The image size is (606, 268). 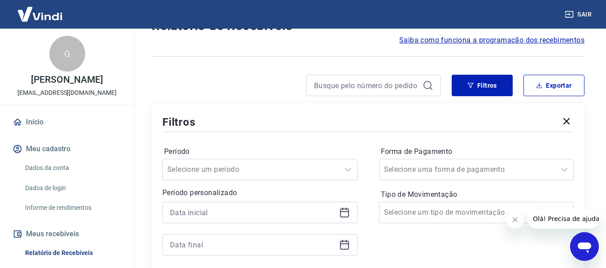 What do you see at coordinates (491, 40) in the screenshot?
I see `span: Saiba como funciona a programação dos recebimentos` at bounding box center [491, 40].